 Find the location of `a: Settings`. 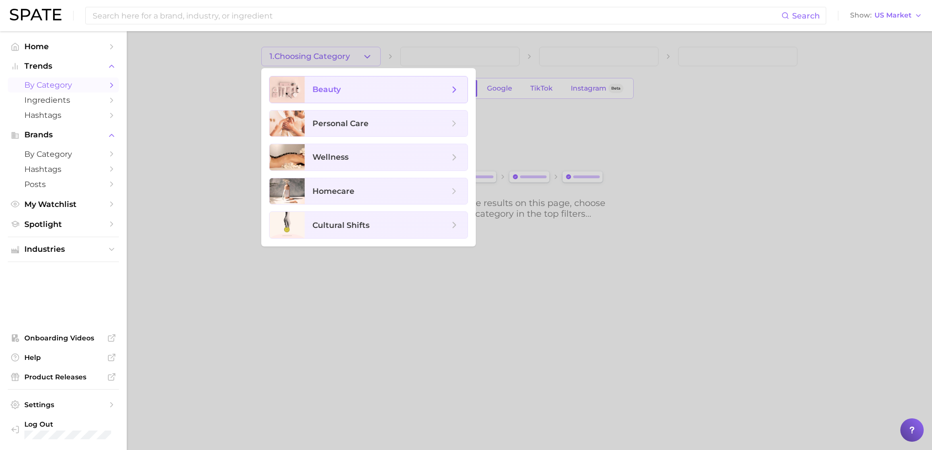

a: Settings is located at coordinates (63, 405).